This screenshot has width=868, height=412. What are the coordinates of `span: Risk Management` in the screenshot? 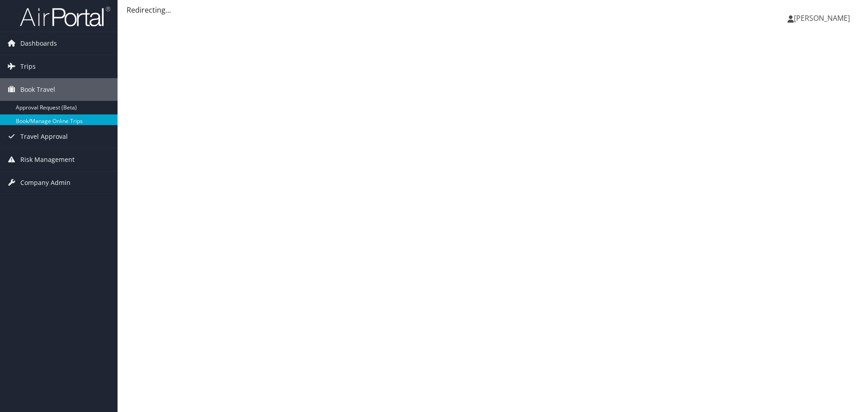 It's located at (47, 160).